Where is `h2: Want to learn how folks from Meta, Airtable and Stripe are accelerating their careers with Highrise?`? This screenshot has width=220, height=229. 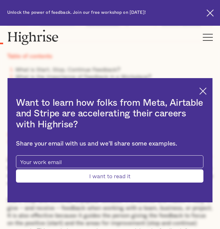
h2: Want to learn how folks from Meta, Airtable and Stripe are accelerating their careers with Highrise? is located at coordinates (110, 114).